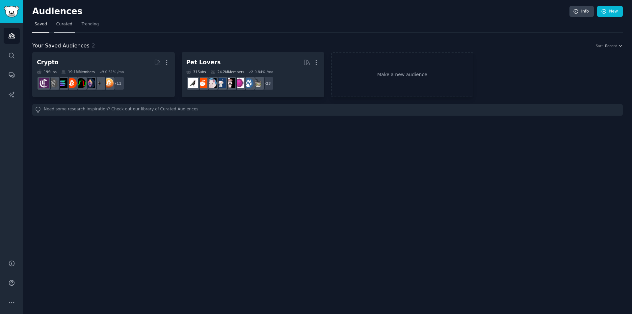  What do you see at coordinates (301, 12) in the screenshot?
I see `h2: Audiences` at bounding box center [301, 12].